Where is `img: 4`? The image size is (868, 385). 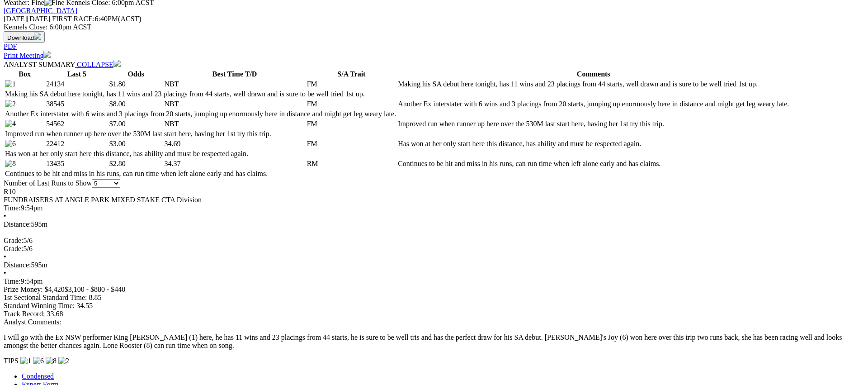 img: 4 is located at coordinates (11, 124).